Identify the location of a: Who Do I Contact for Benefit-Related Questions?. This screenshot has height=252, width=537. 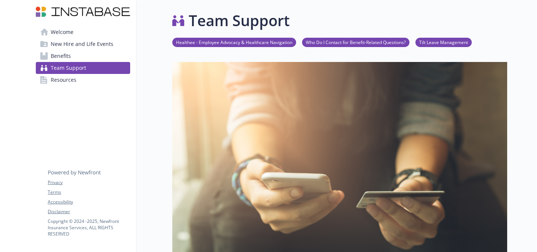
(356, 42).